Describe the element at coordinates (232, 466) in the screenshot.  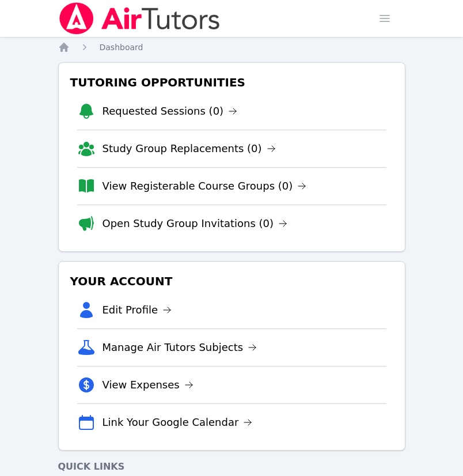
I see `h4: Quick Links` at that location.